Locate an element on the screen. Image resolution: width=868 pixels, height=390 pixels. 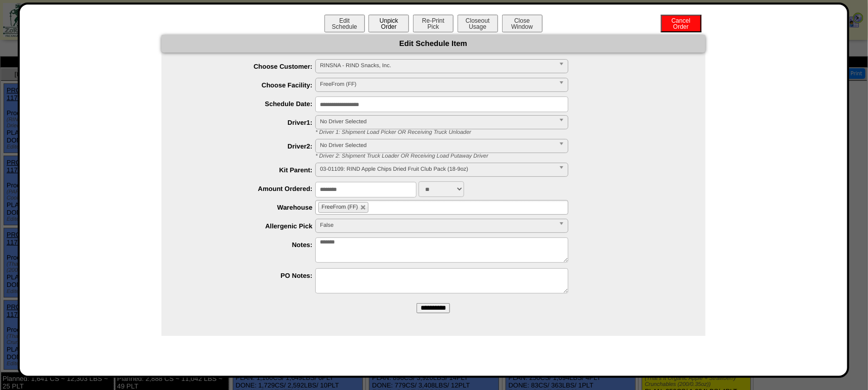
div: Edit Schedule Item is located at coordinates (433, 44).